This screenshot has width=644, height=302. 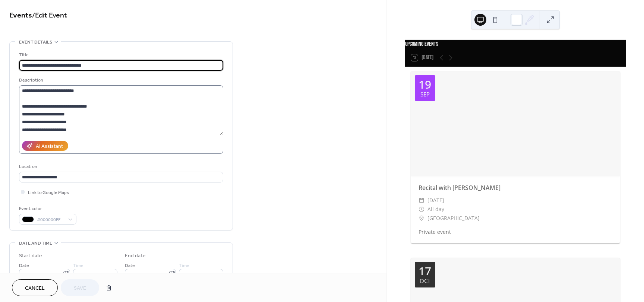 What do you see at coordinates (120, 55) in the screenshot?
I see `div: Title` at bounding box center [120, 55].